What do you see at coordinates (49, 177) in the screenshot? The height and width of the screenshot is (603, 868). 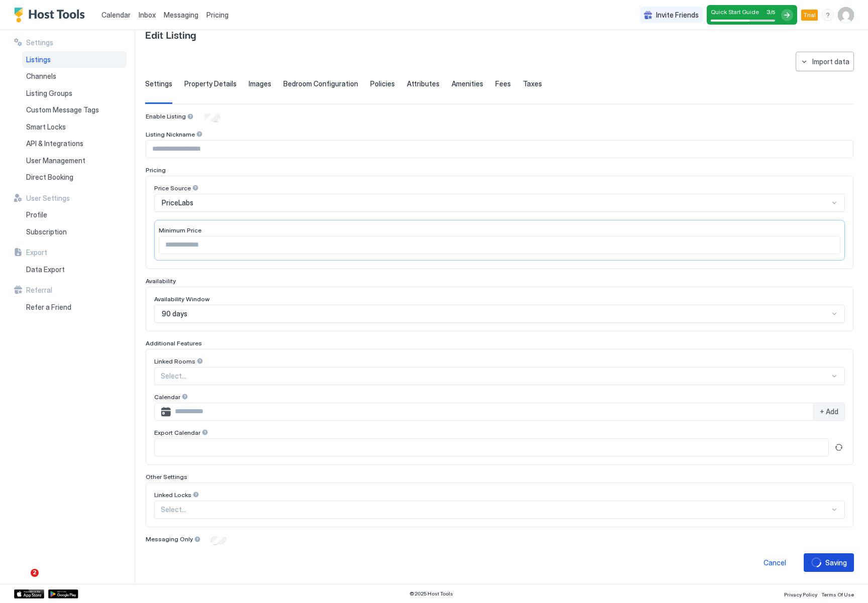 I see `span: Direct Booking` at bounding box center [49, 177].